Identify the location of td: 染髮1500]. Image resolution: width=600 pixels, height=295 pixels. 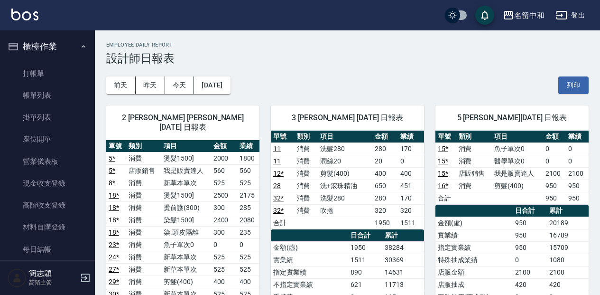
(186, 220).